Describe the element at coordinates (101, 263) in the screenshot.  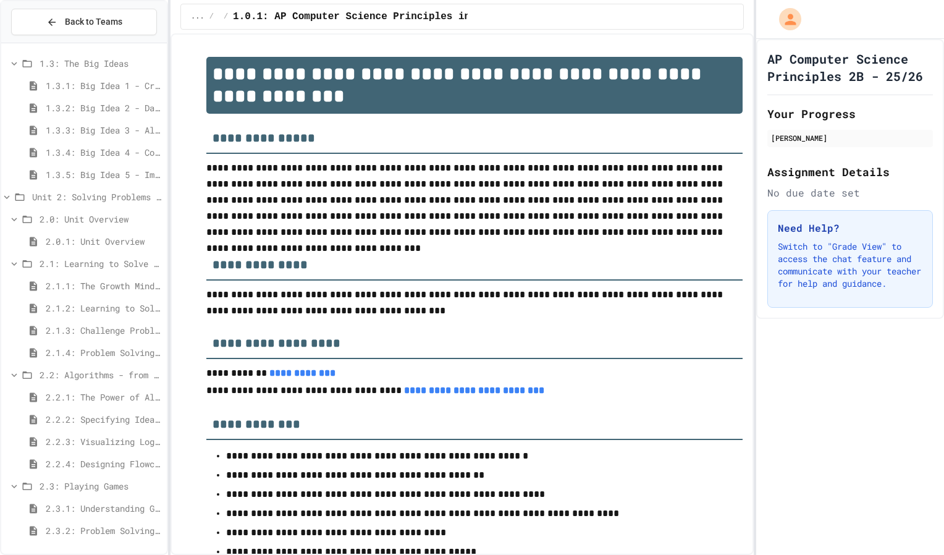
I see `span: 2.1: Learning to Solve Hard Problems` at that location.